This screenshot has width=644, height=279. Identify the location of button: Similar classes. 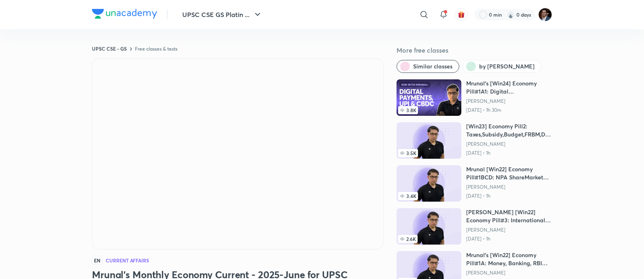
(428, 67).